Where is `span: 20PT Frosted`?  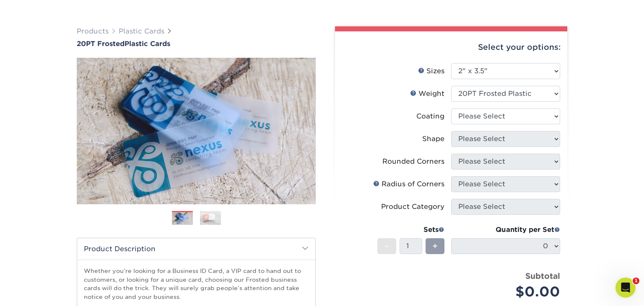 span: 20PT Frosted is located at coordinates (101, 44).